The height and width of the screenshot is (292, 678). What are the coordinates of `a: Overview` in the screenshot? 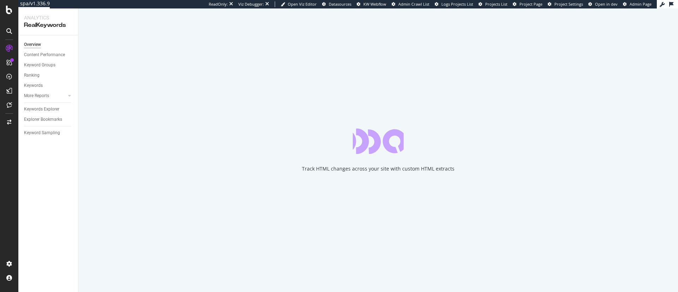 It's located at (48, 44).